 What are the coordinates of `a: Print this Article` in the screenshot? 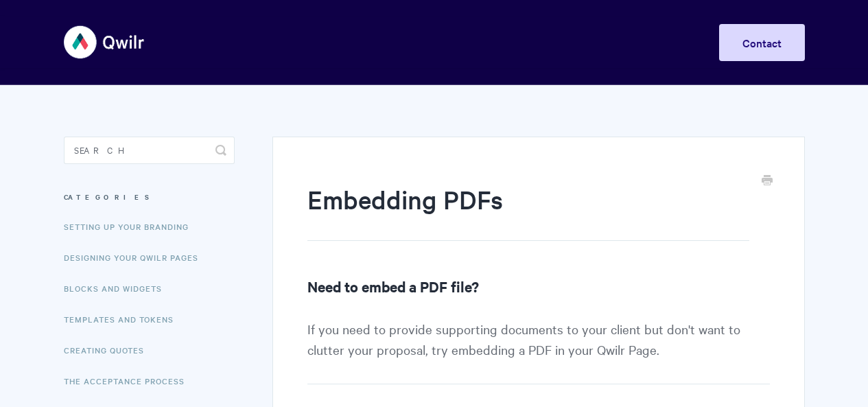 It's located at (767, 181).